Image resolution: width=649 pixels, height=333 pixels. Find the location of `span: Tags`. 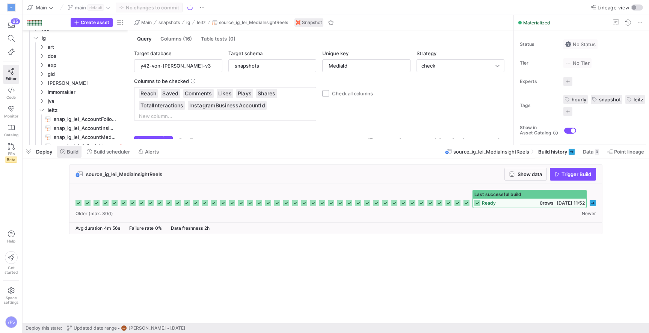

span: Tags is located at coordinates (538, 105).